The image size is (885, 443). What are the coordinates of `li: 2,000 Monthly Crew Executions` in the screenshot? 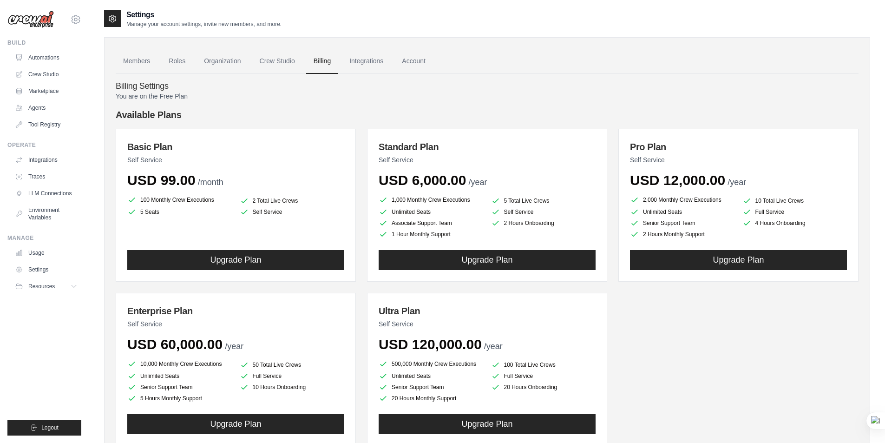 It's located at (683, 200).